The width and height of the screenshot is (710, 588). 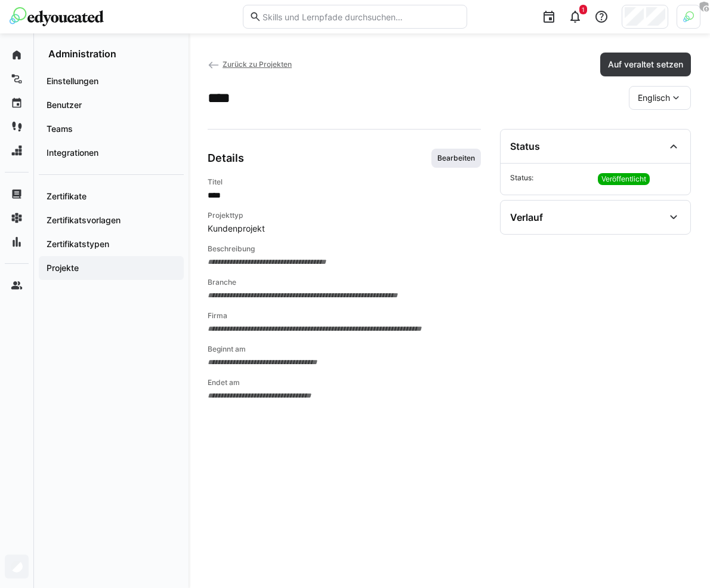 I want to click on span: Status:, so click(x=551, y=179).